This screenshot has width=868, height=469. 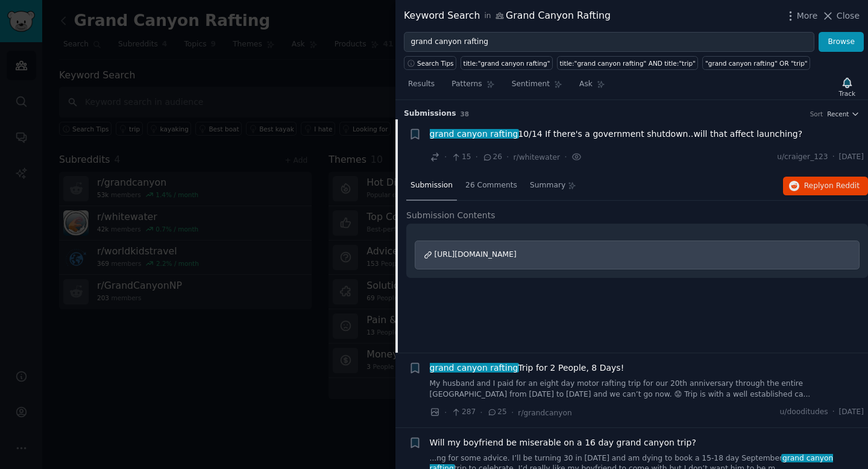 What do you see at coordinates (537, 157) in the screenshot?
I see `span: r/whitewater` at bounding box center [537, 157].